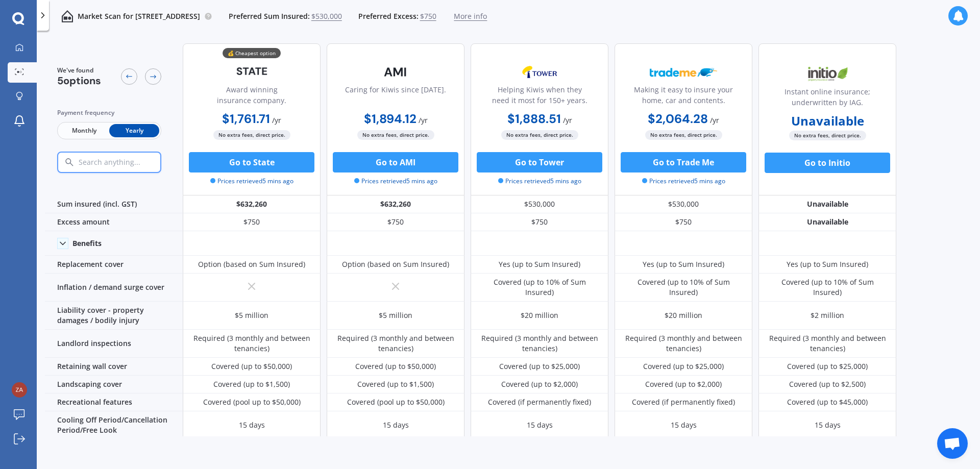 The width and height of the screenshot is (980, 469). What do you see at coordinates (114, 222) in the screenshot?
I see `div: Excess amount` at bounding box center [114, 222].